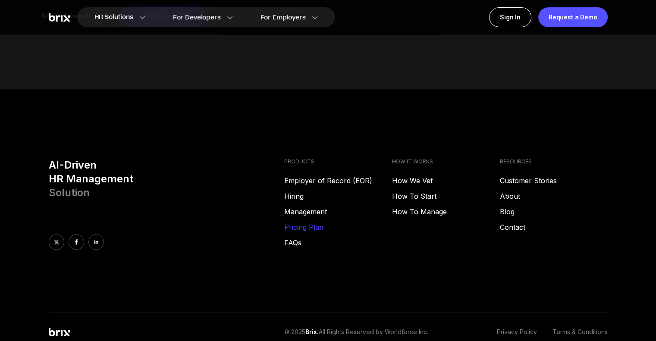 Image resolution: width=656 pixels, height=341 pixels. Describe the element at coordinates (283, 17) in the screenshot. I see `span: For Employers` at that location.